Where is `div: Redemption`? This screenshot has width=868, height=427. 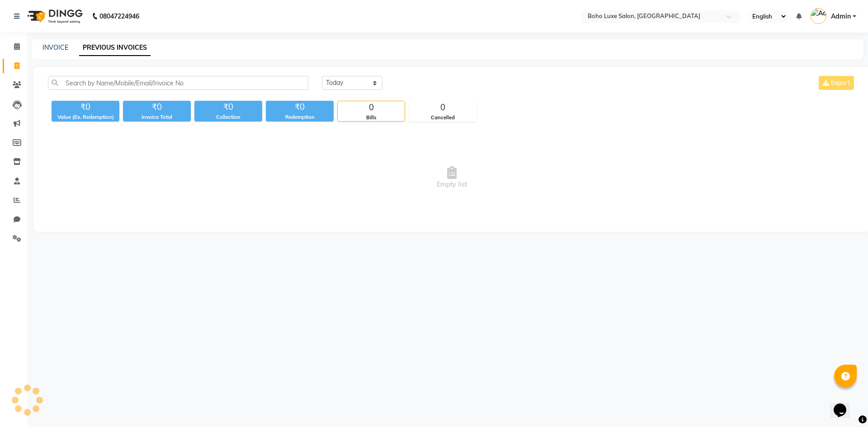 div: Redemption is located at coordinates (300, 117).